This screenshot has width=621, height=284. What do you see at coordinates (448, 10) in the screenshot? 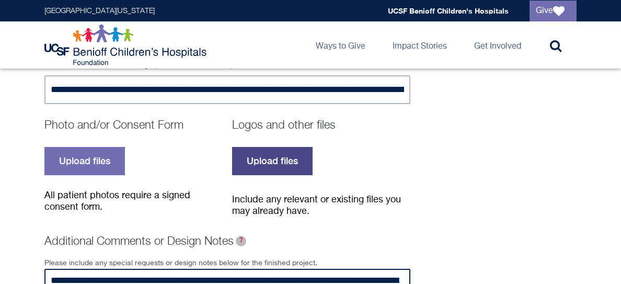
I see `a: UCSF Benioff Children's Hospitals` at bounding box center [448, 10].